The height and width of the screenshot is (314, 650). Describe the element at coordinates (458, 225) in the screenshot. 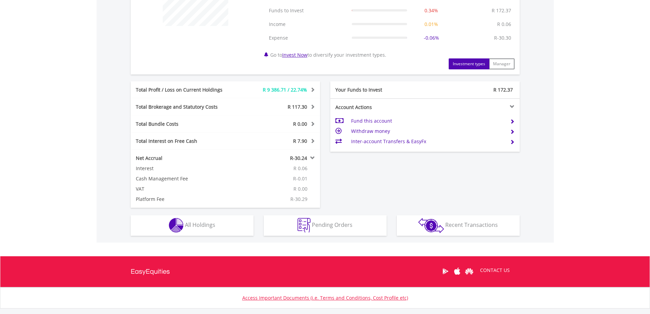

I see `button: Recent Transactions` at that location.